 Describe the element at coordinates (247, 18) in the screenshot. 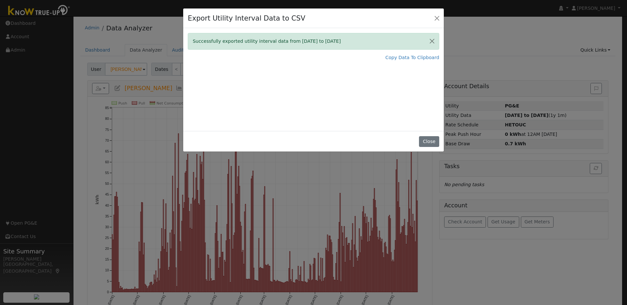

I see `h4: Export Utility Interval Data to CSV` at that location.